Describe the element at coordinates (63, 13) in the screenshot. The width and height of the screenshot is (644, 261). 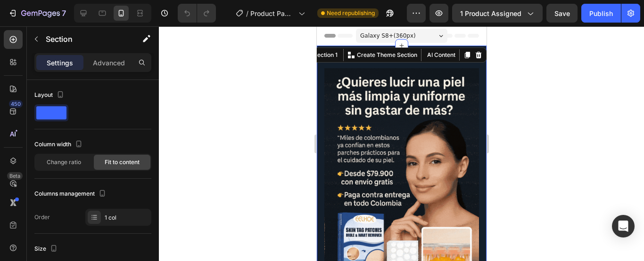
I see `p: 7` at that location.